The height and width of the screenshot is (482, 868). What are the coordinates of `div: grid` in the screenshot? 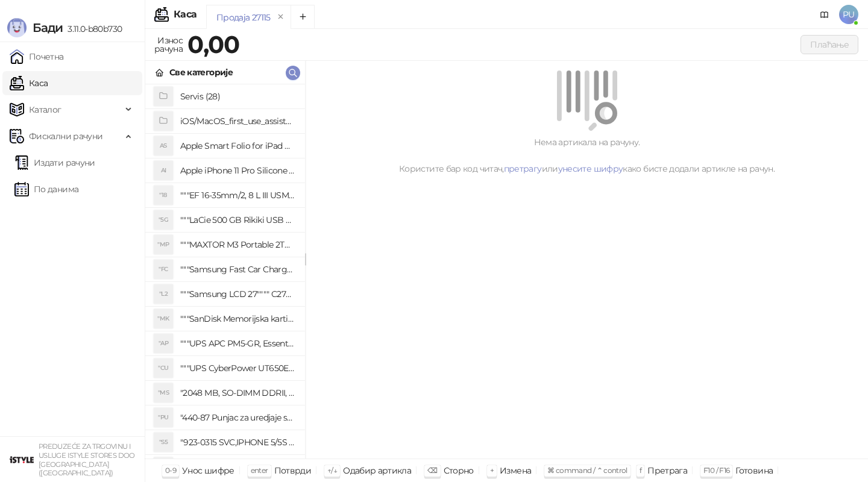 It's located at (225, 271).